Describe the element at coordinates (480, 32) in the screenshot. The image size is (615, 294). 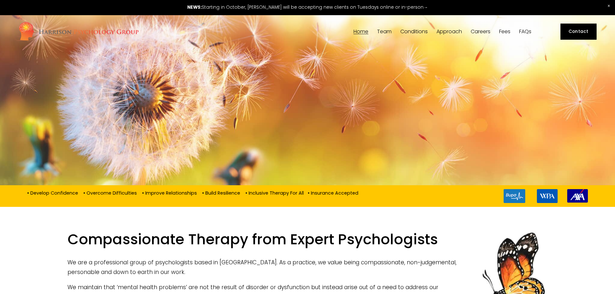
I see `a: Careers` at that location.